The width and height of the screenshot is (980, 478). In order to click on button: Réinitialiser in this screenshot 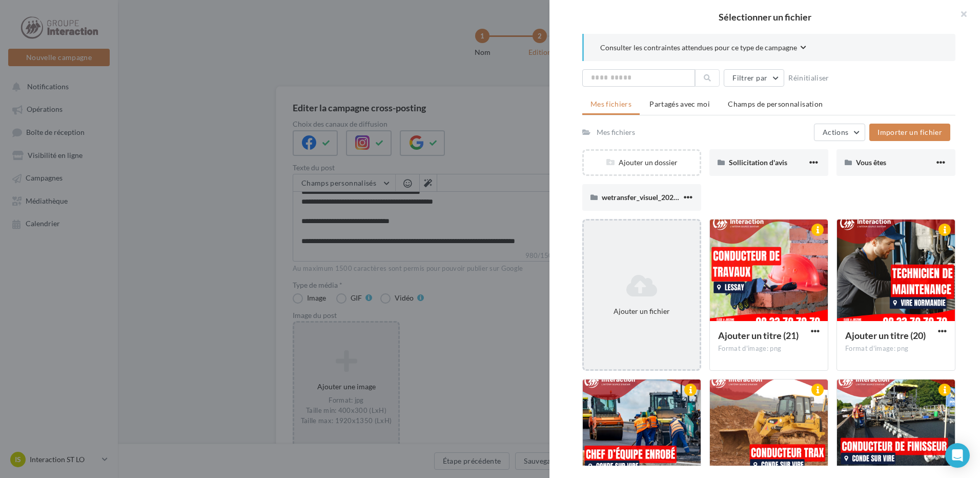, I will do `click(809, 78)`.